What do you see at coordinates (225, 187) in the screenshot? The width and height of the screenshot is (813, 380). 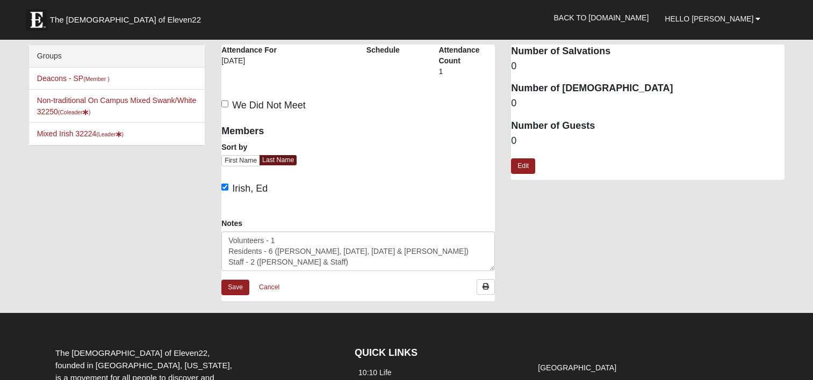 I see `input: Irish, Ed` at bounding box center [225, 187].